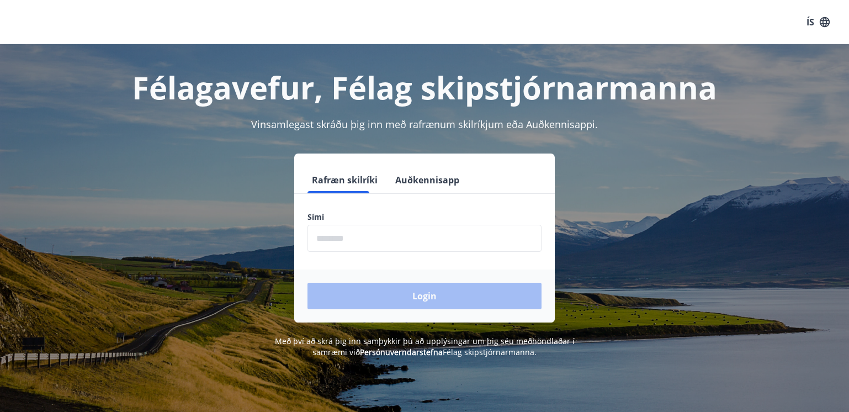 The image size is (849, 412). I want to click on label: Sími, so click(424, 217).